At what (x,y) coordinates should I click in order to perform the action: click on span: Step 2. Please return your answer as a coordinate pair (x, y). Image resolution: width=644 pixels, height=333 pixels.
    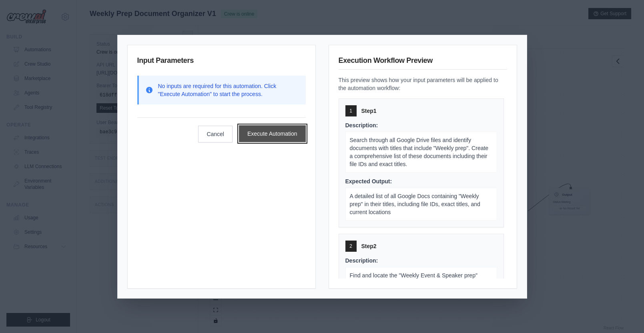
    Looking at the image, I should click on (369, 246).